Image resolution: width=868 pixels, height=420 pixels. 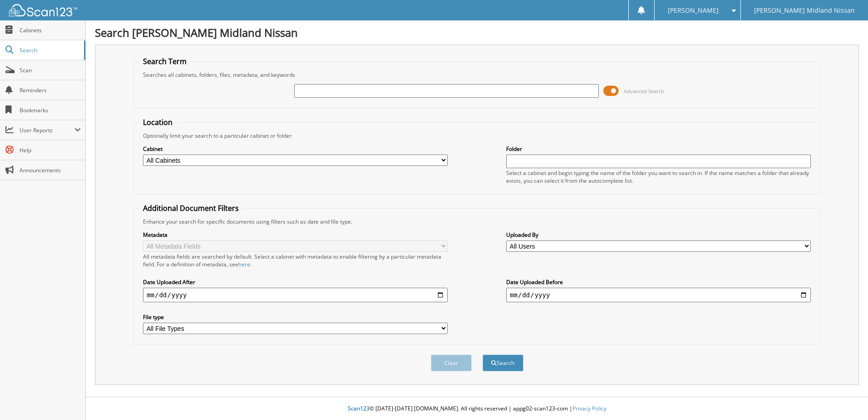 What do you see at coordinates (295, 295) in the screenshot?
I see `input: start` at bounding box center [295, 295].